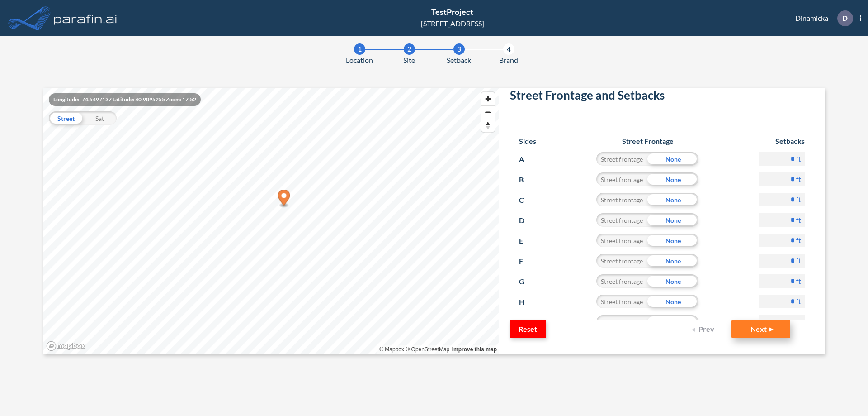 The width and height of the screenshot is (868, 416). What do you see at coordinates (459, 48) in the screenshot?
I see `div: 3` at bounding box center [459, 48].